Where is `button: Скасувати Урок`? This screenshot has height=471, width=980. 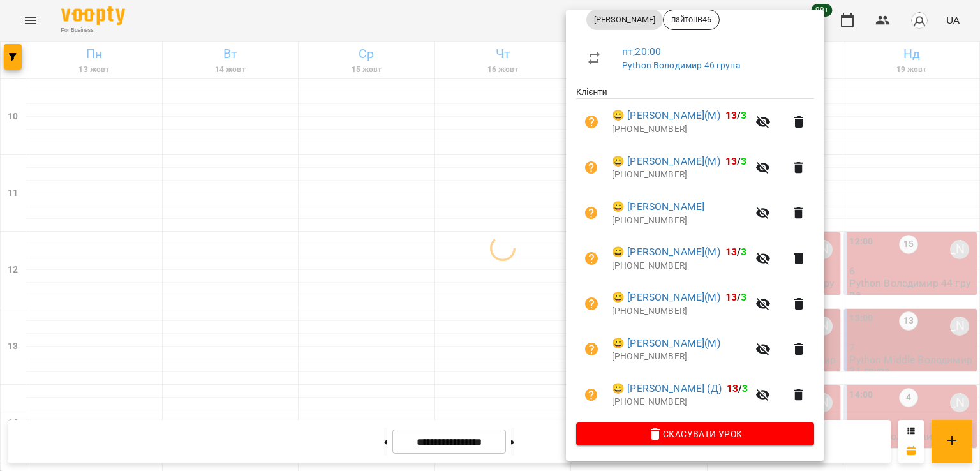 button: Скасувати Урок is located at coordinates (695, 434).